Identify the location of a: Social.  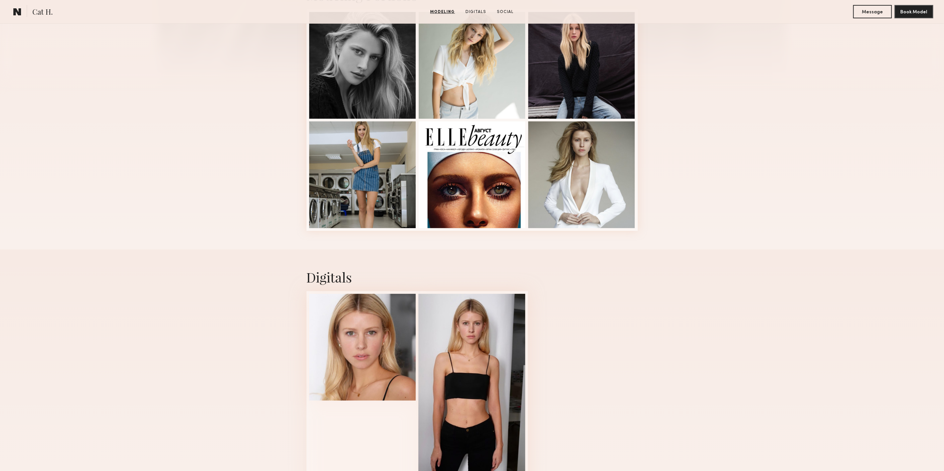
(506, 12).